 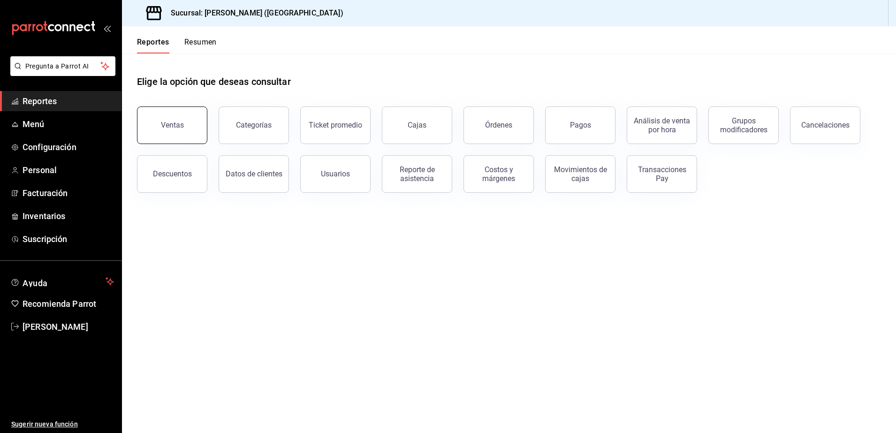 What do you see at coordinates (417, 174) in the screenshot?
I see `div: Reporte de asistencia` at bounding box center [417, 174].